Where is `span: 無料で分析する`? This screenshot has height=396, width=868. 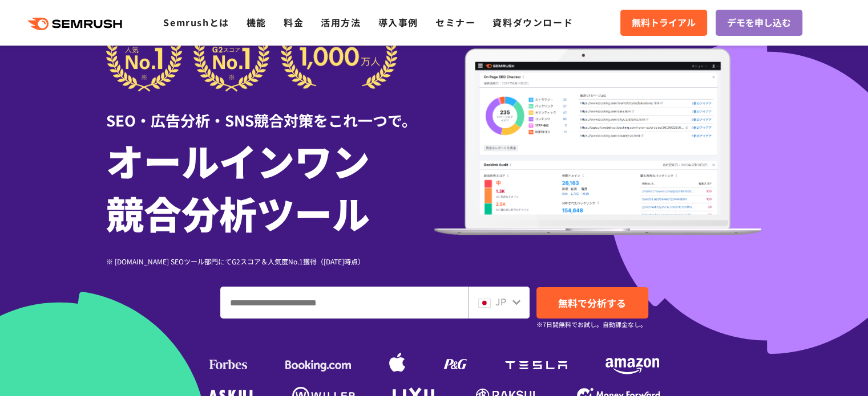
span: 無料で分析する is located at coordinates (592, 303).